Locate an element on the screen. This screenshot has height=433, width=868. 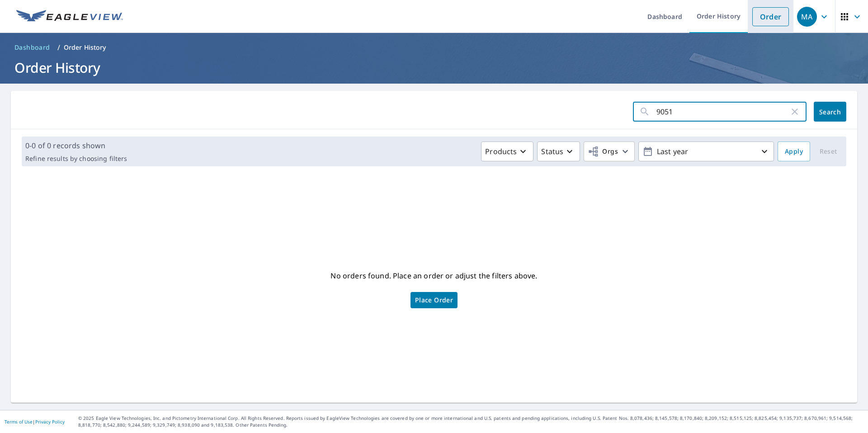
p: Status is located at coordinates (552, 151).